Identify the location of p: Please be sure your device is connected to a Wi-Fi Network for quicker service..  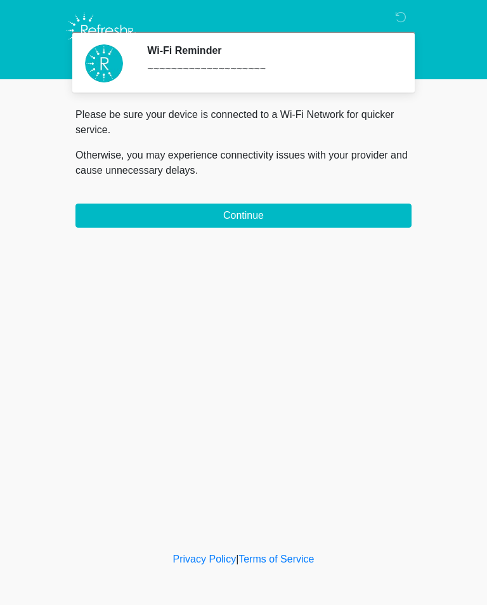
(243, 122).